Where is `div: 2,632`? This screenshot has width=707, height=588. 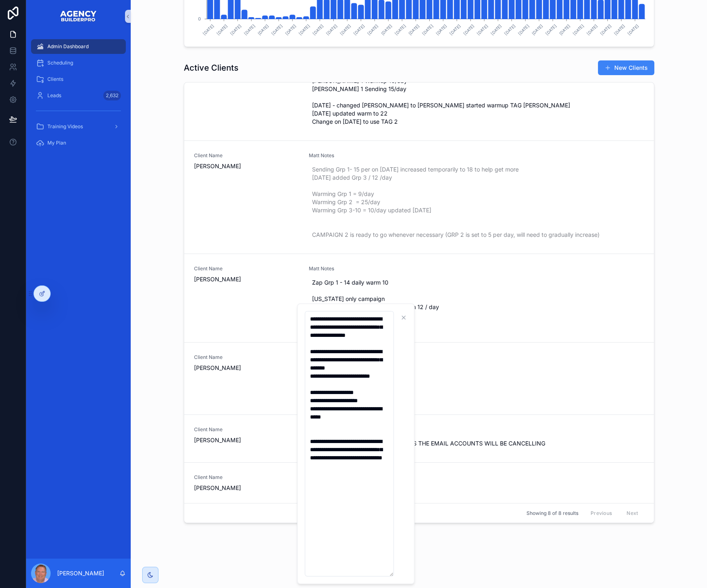 div: 2,632 is located at coordinates (112, 96).